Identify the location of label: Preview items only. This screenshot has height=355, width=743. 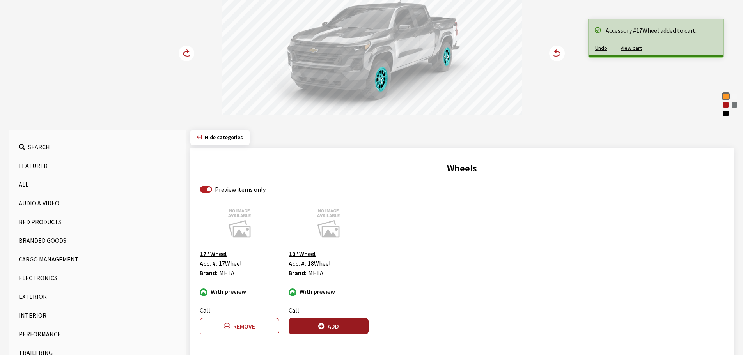
(240, 190).